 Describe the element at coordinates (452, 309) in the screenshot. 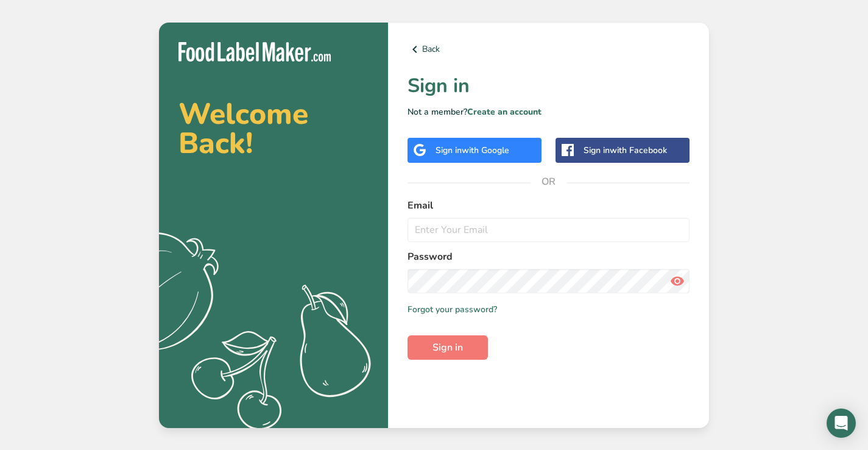

I see `a: Forgot your password?` at that location.